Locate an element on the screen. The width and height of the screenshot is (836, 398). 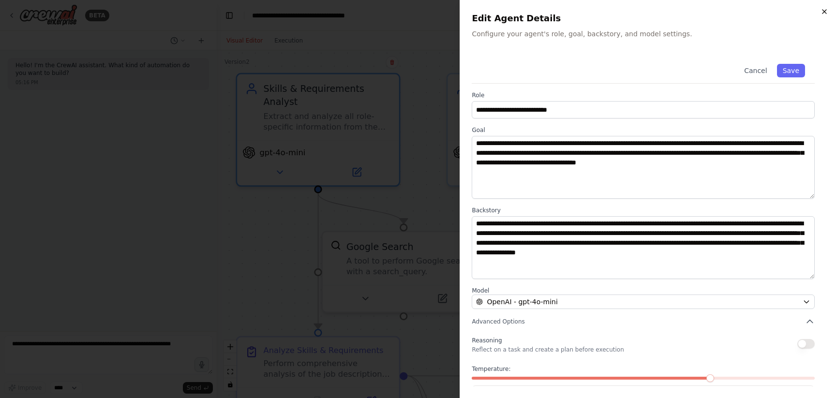
label: Role is located at coordinates (643, 95).